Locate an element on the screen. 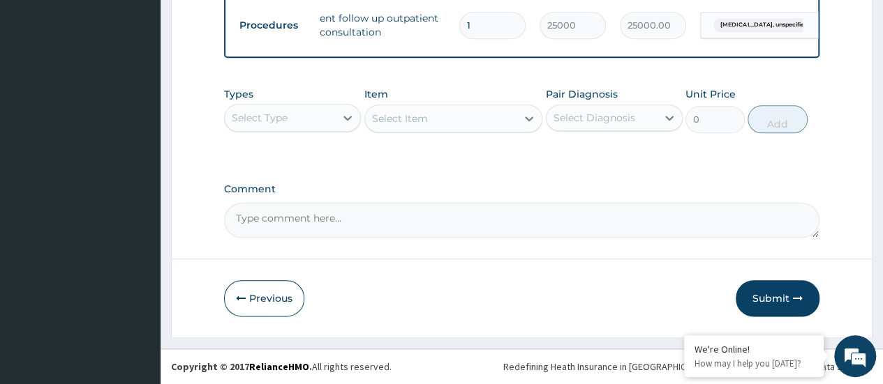 The height and width of the screenshot is (384, 883). span: We're online! is located at coordinates (137, 178).